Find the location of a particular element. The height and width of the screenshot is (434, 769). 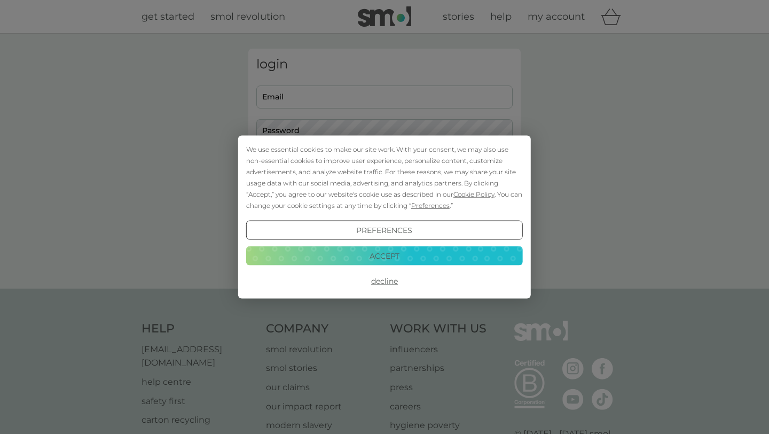

button: Accept is located at coordinates (384, 255).